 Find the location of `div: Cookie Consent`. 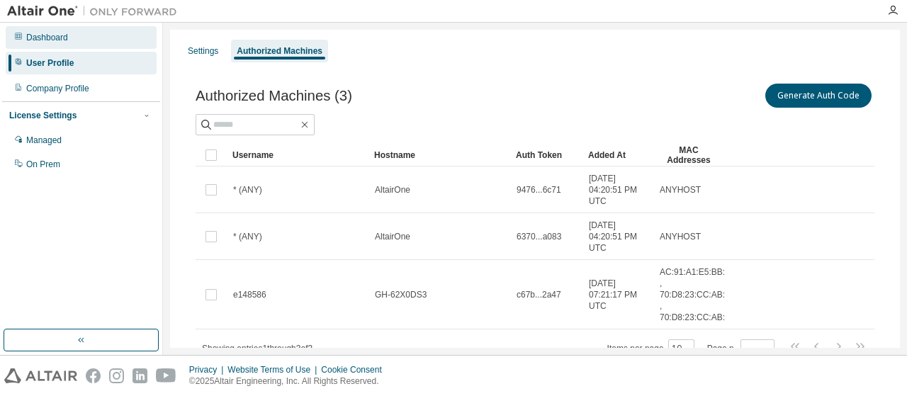

div: Cookie Consent is located at coordinates (355, 370).